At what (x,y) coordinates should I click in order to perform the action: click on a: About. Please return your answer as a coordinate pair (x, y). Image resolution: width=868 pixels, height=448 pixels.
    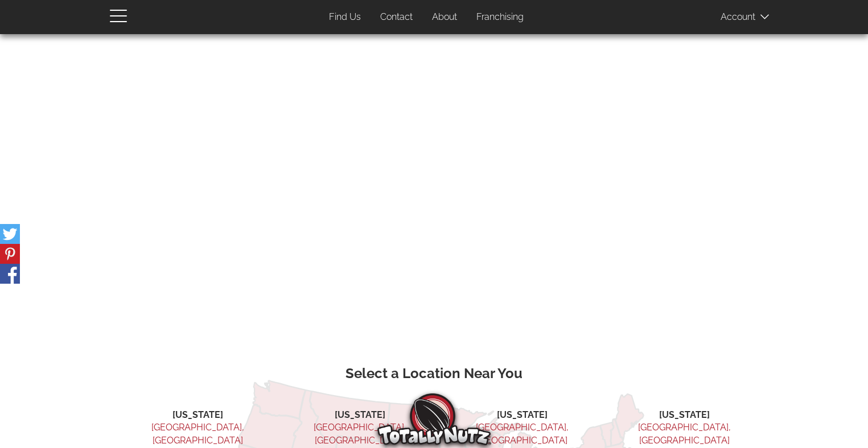
    Looking at the image, I should click on (445, 17).